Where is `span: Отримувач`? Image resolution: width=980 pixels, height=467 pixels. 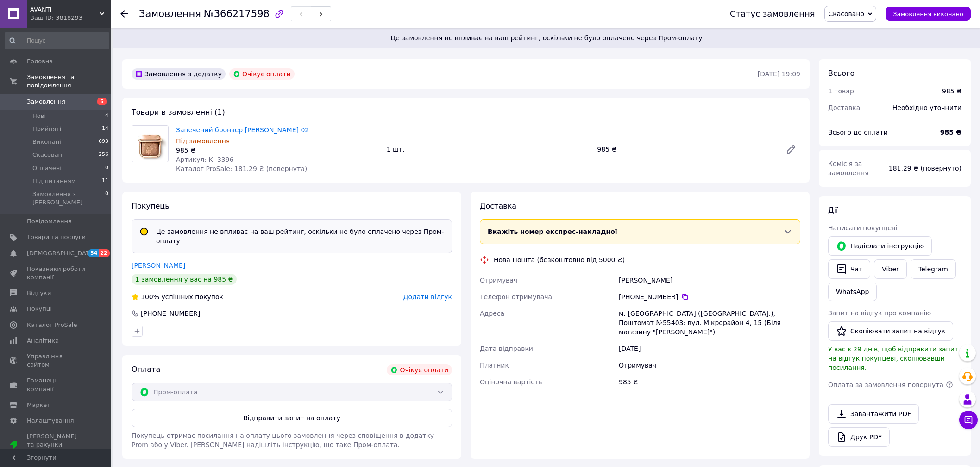 span: Отримувач is located at coordinates (498, 280).